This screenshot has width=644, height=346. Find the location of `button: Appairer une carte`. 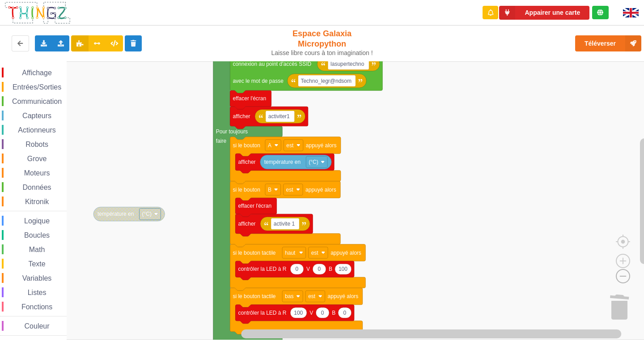

button: Appairer une carte is located at coordinates (545, 13).